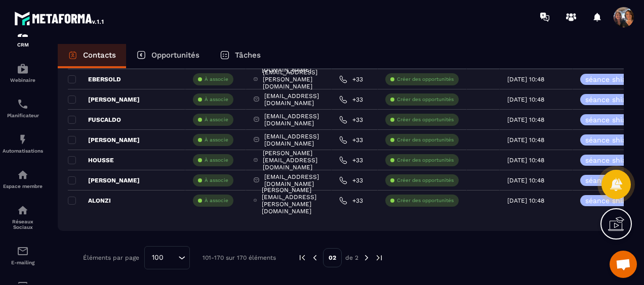 The height and width of the screenshot is (285, 644). What do you see at coordinates (168, 56) in the screenshot?
I see `a: Opportunités` at bounding box center [168, 56].